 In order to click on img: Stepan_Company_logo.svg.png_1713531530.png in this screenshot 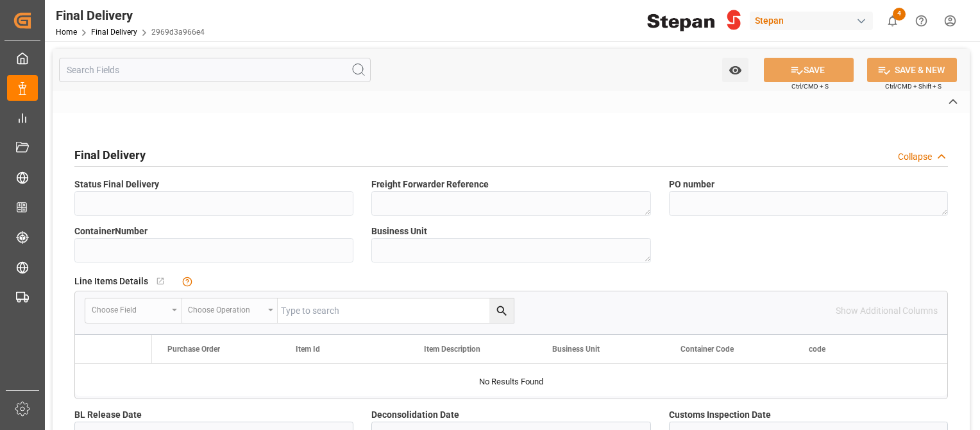, I will do `click(694, 21)`.